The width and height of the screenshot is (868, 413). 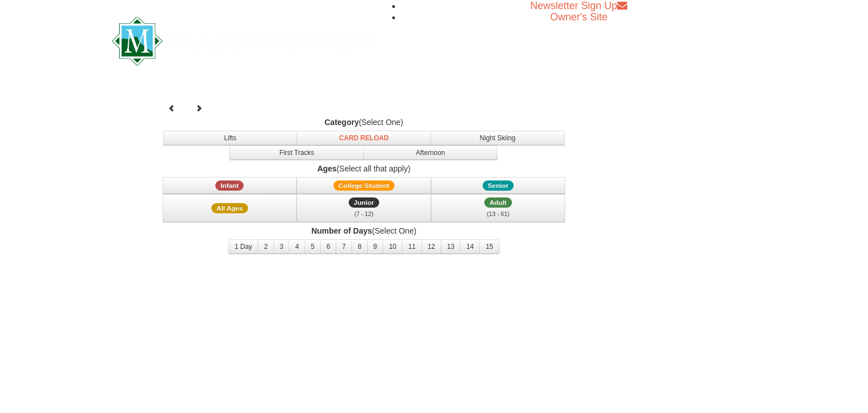 I want to click on button: 12, so click(x=431, y=247).